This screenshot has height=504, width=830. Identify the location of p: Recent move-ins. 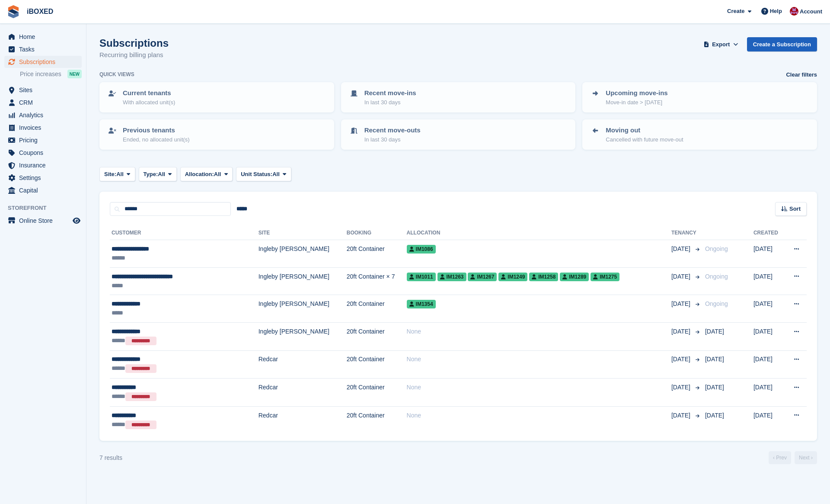
(391, 93).